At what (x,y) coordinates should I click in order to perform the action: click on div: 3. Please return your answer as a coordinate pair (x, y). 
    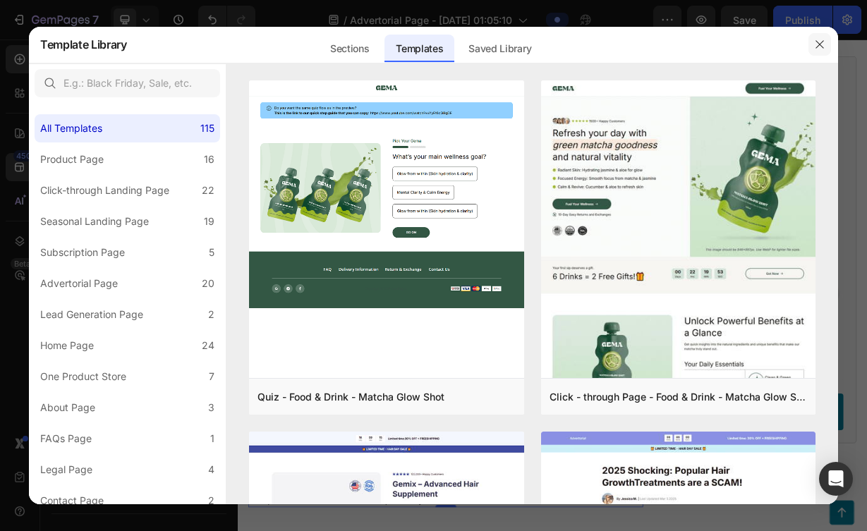
    Looking at the image, I should click on (211, 408).